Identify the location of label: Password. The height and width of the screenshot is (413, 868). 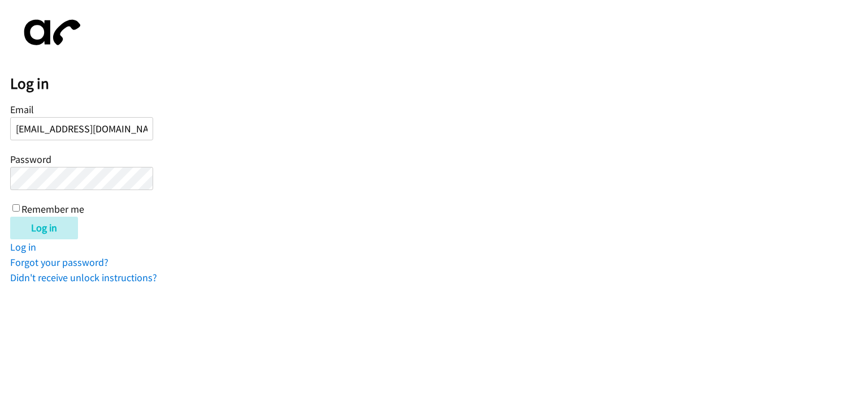
(30, 159).